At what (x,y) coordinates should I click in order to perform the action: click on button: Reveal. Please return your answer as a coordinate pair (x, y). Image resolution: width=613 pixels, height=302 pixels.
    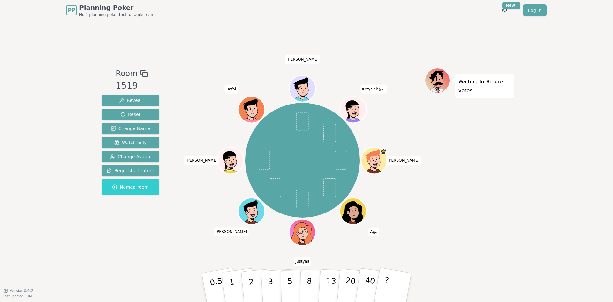
    Looking at the image, I should click on (130, 100).